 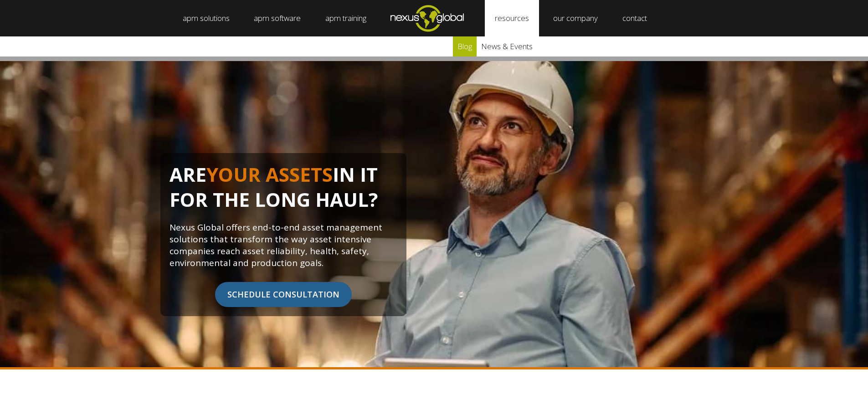 What do you see at coordinates (465, 46) in the screenshot?
I see `a: blog` at bounding box center [465, 46].